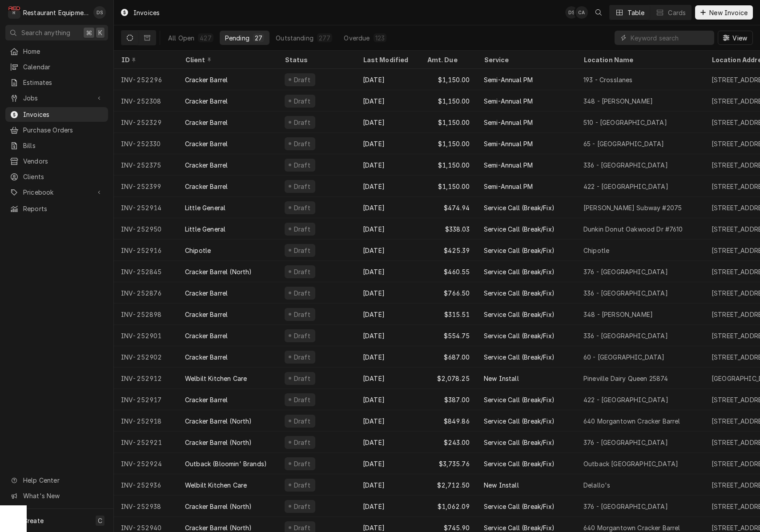  Describe the element at coordinates (609, 79) in the screenshot. I see `div: 193 - Crosslanes` at that location.